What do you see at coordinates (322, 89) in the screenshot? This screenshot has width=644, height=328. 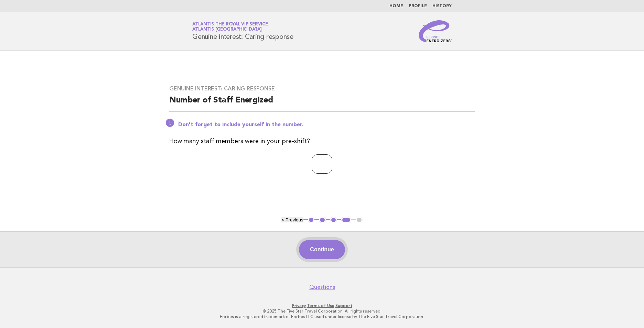 I see `h3: Genuine interest: Caring response` at bounding box center [322, 89].